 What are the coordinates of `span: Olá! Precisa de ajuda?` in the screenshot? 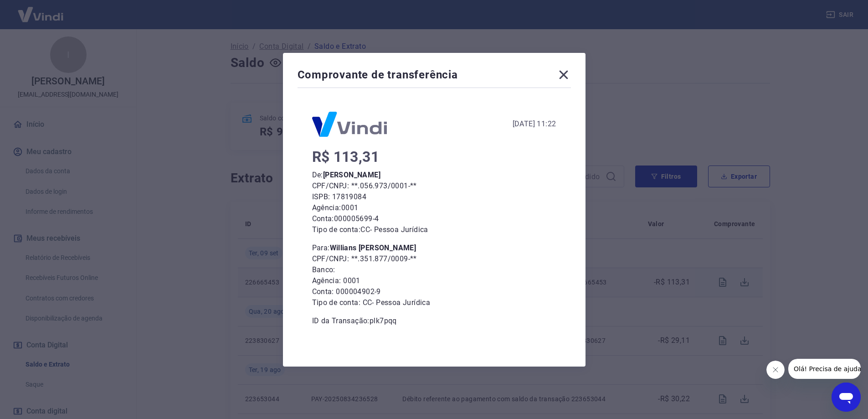 It's located at (41, 10).